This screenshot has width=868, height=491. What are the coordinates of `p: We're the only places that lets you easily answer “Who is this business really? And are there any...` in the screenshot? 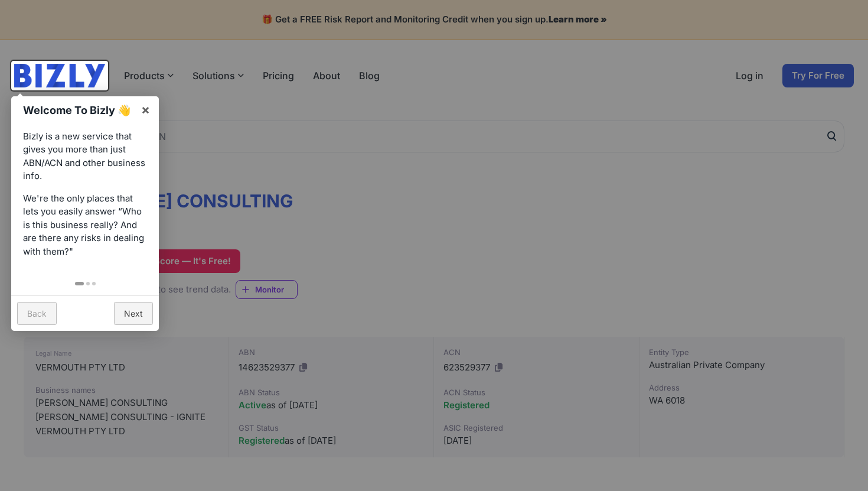 It's located at (85, 225).